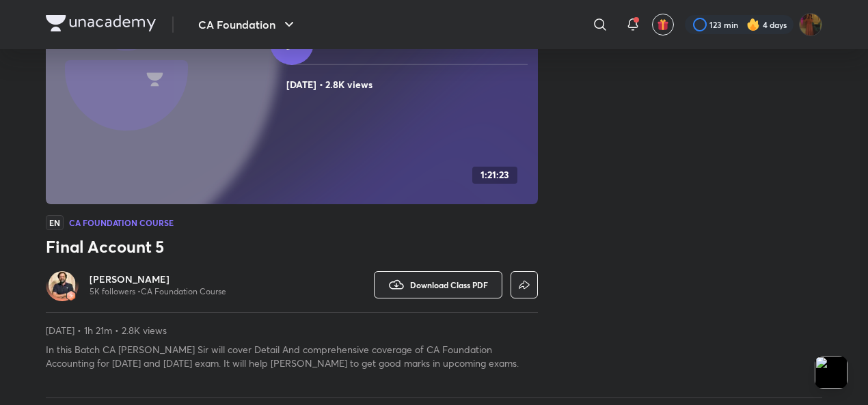 The image size is (868, 405). I want to click on h4: 1:21:23, so click(495, 175).